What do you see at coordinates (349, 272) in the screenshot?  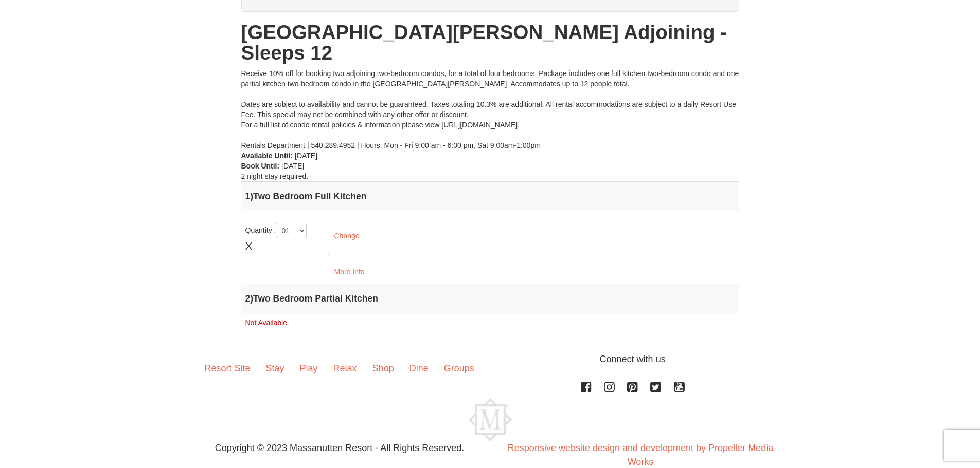 I see `button: More Info` at bounding box center [349, 272].